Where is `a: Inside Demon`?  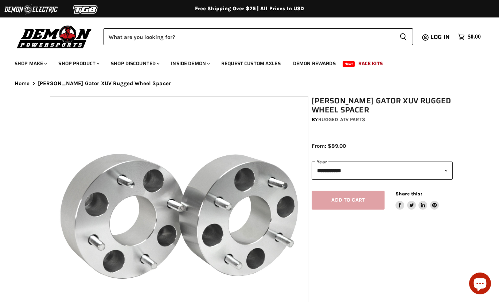
a: Inside Demon is located at coordinates (190, 63).